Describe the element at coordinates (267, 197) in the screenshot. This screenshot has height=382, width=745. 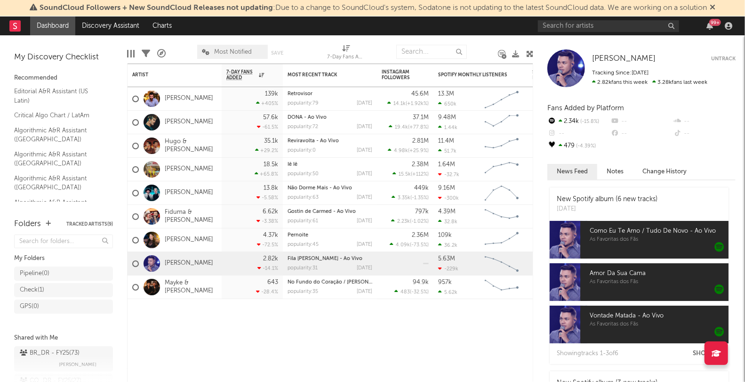
I see `div: -5.58 %` at that location.